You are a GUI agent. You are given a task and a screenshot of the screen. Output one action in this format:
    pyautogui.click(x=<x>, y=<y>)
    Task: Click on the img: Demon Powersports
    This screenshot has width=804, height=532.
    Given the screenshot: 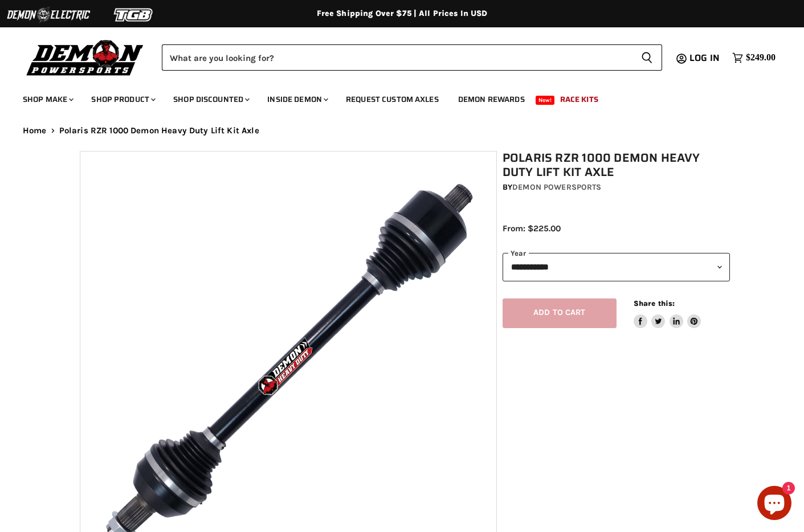 What is the action you would take?
    pyautogui.click(x=85, y=57)
    